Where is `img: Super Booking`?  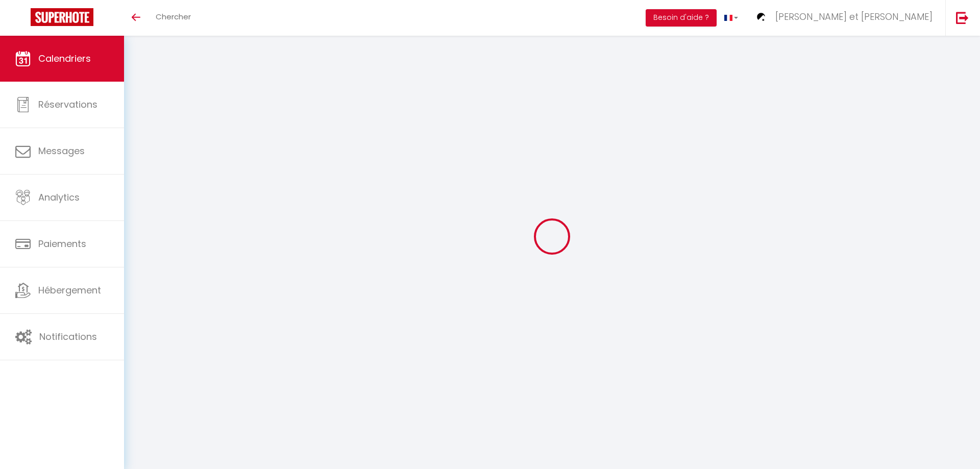 img: Super Booking is located at coordinates (62, 17).